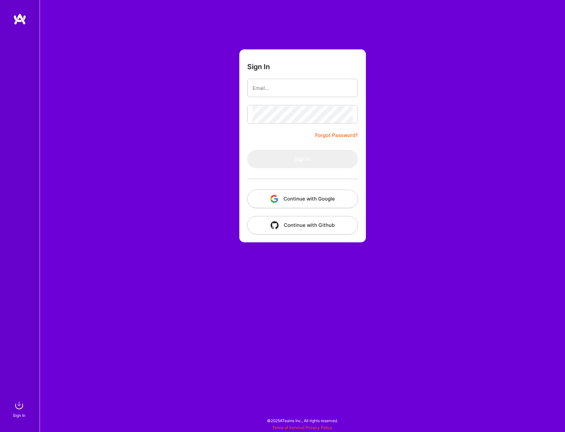  I want to click on img: sign in, so click(19, 406).